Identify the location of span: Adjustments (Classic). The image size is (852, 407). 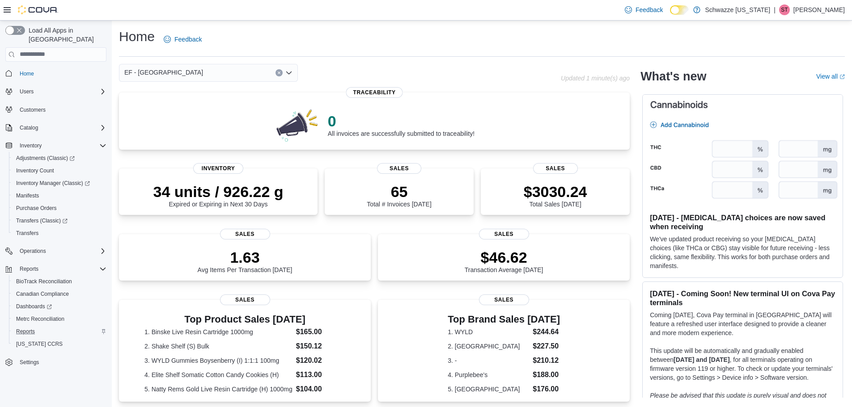
(59, 158).